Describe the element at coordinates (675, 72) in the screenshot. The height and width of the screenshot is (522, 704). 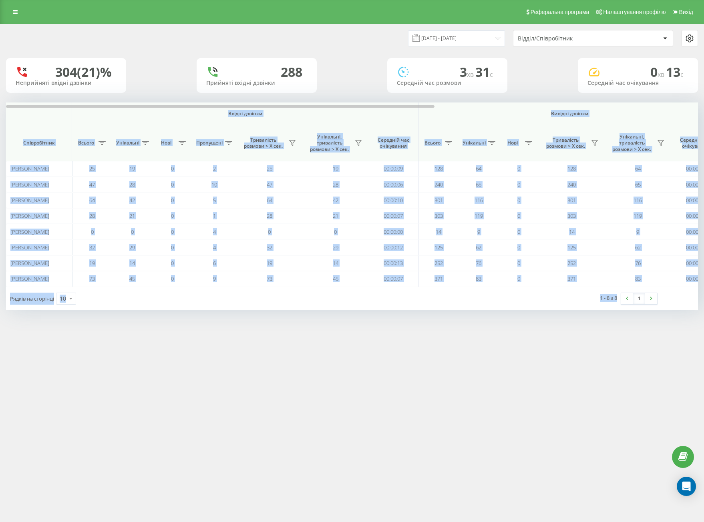
I see `span: 13` at that location.